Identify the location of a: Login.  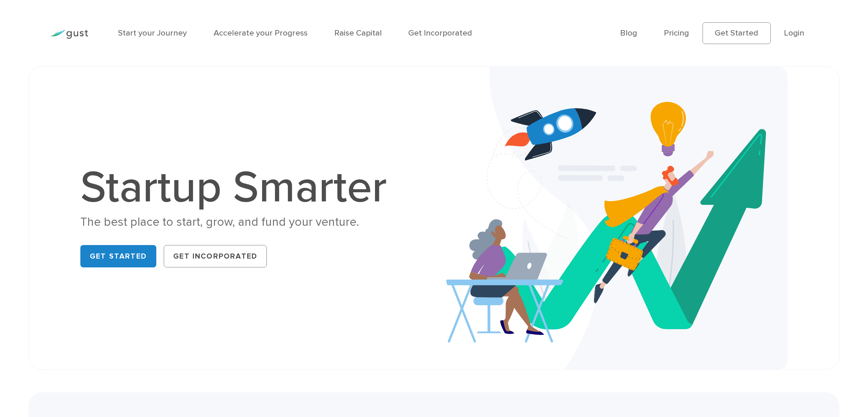
(794, 33).